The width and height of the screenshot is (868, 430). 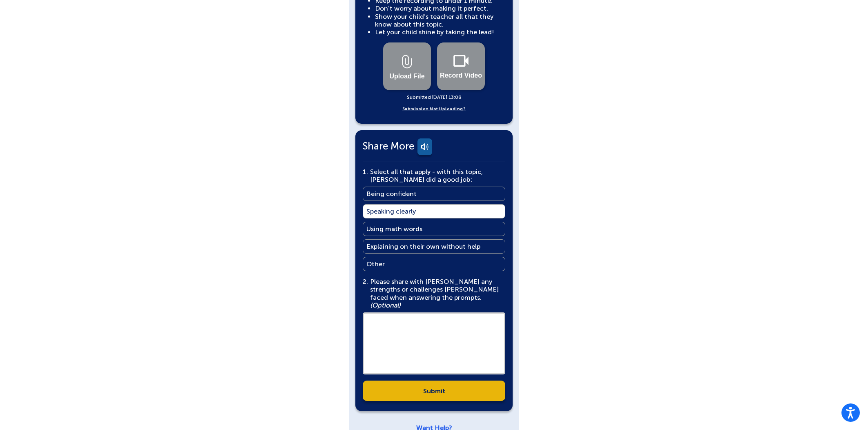 What do you see at coordinates (439, 20) in the screenshot?
I see `li: Show your child’s teacher all that they know about this topic.` at bounding box center [439, 20].